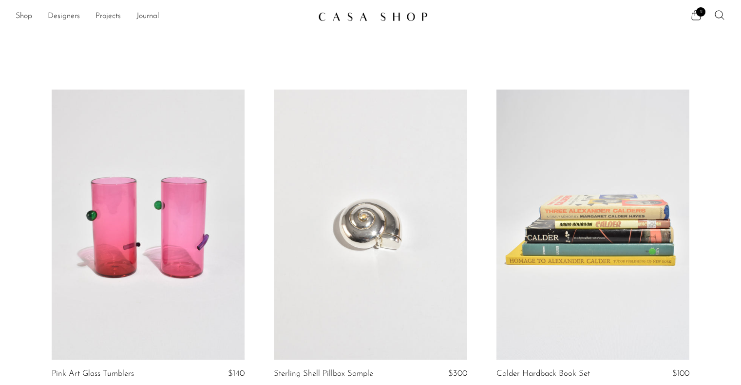 The width and height of the screenshot is (741, 385). Describe the element at coordinates (543, 374) in the screenshot. I see `a: Calder Hardback Book Set` at that location.